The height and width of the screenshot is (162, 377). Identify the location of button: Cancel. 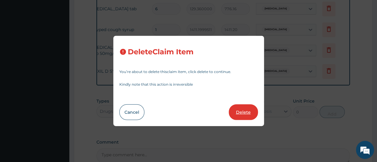
(132, 112).